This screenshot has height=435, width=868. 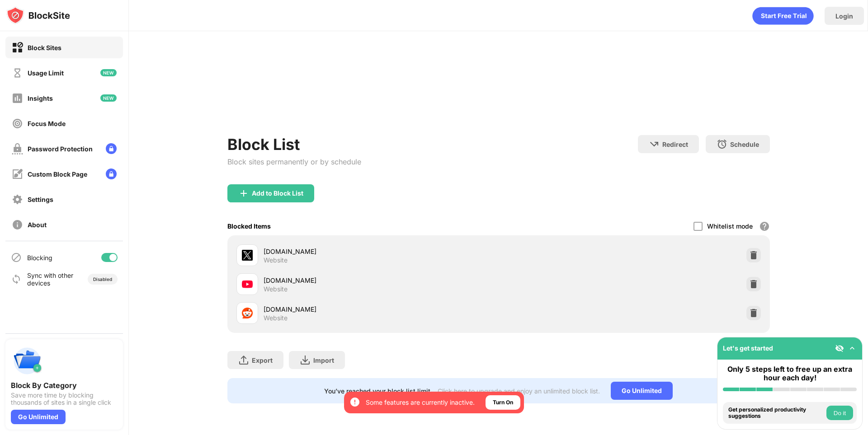 I want to click on div: Save more time by blocking thousands of sites in a single click, so click(x=64, y=399).